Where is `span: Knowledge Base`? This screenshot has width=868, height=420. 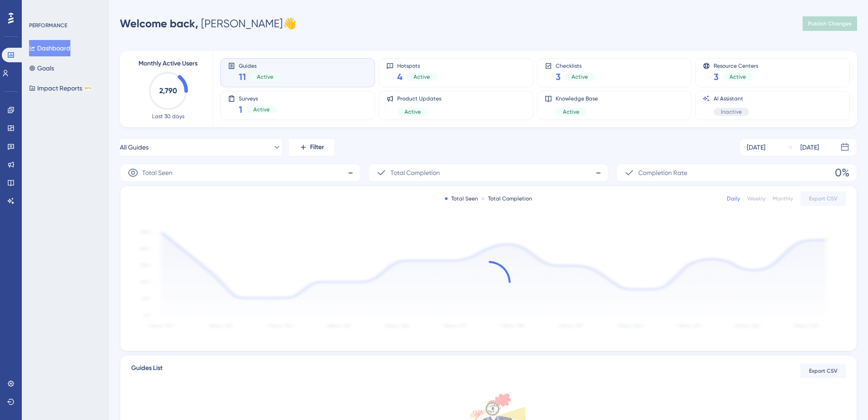 span: Knowledge Base is located at coordinates (577, 98).